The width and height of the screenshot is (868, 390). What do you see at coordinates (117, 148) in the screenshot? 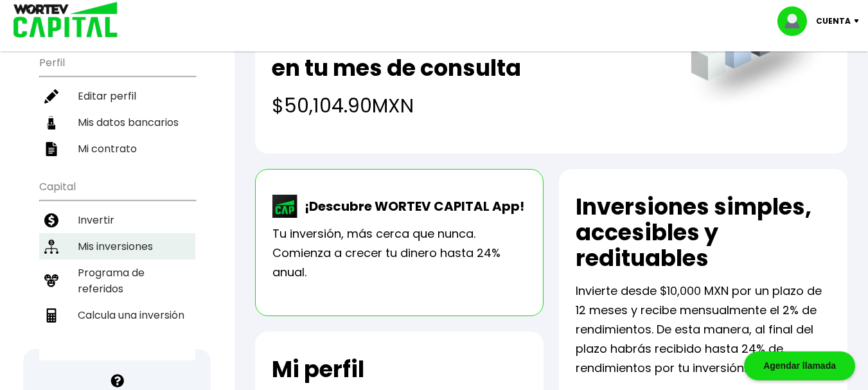
I see `a: Mi contrato` at bounding box center [117, 148].